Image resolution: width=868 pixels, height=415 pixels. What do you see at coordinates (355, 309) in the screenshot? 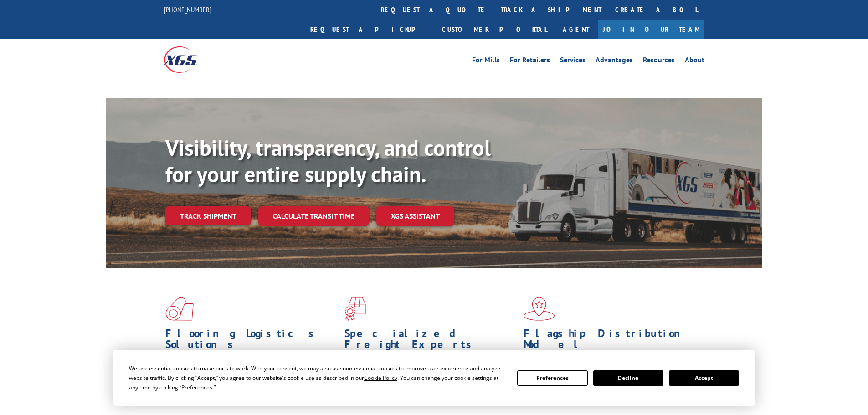
I see `img: xgs-icon-focused-on-flooring-red` at bounding box center [355, 309].